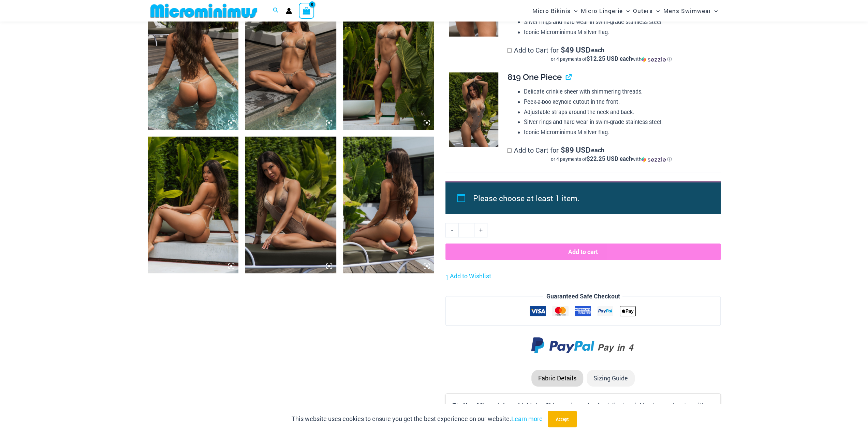 This screenshot has width=868, height=434. I want to click on a: Account icon link, so click(289, 11).